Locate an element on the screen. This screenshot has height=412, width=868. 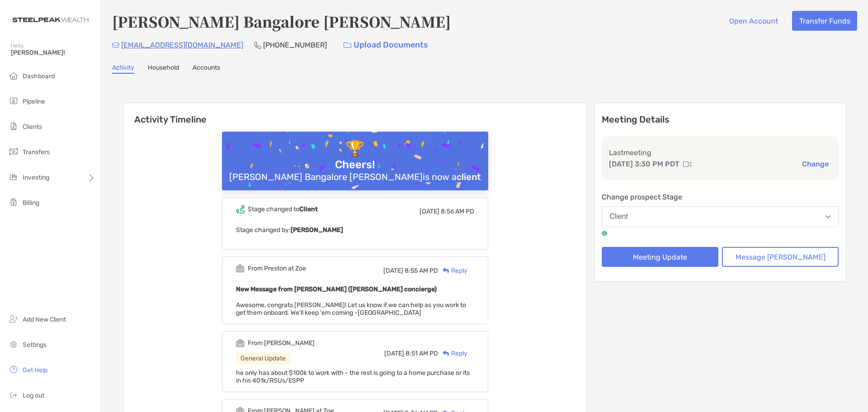
img: Open dropdown arrow is located at coordinates (828, 217).